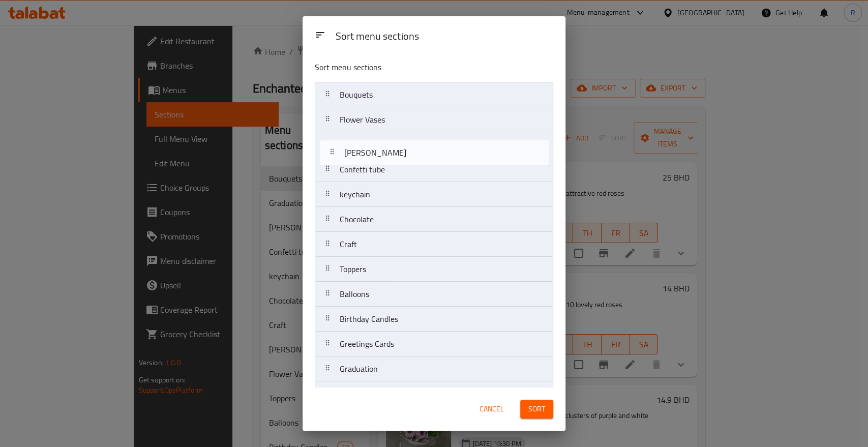 The width and height of the screenshot is (868, 447). Describe the element at coordinates (536, 409) in the screenshot. I see `button: Sort` at that location.